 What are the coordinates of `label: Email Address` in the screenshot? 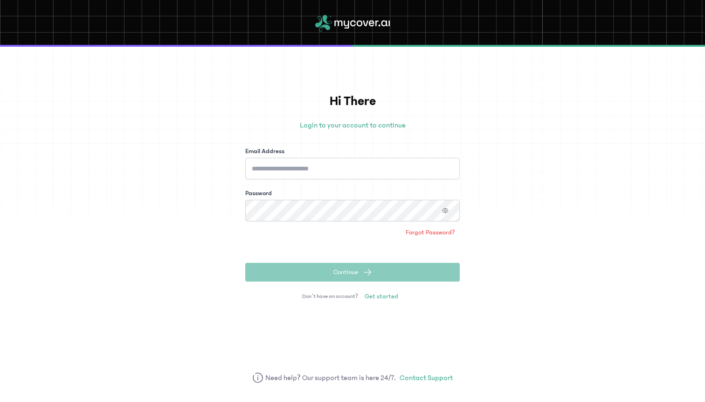 It's located at (265, 151).